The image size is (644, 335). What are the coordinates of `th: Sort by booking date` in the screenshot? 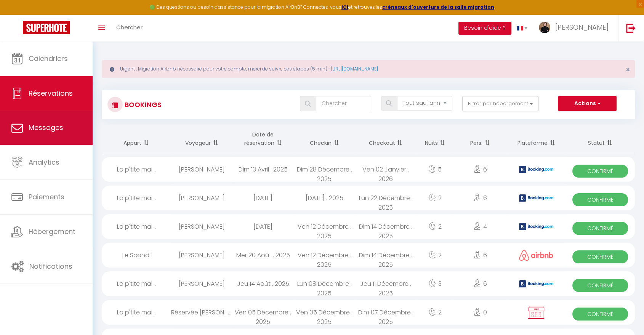 It's located at (263, 139).